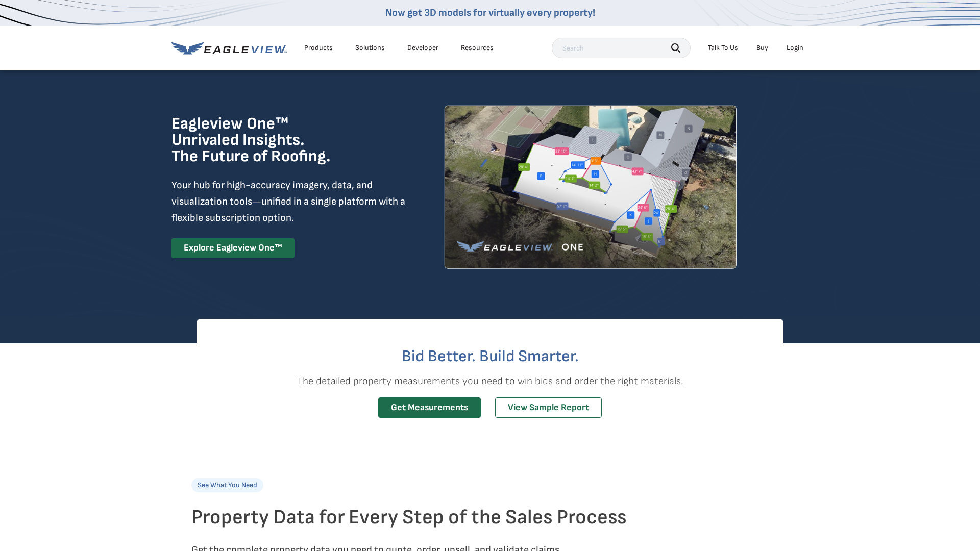 This screenshot has height=551, width=980. I want to click on a: View Sample Report, so click(548, 408).